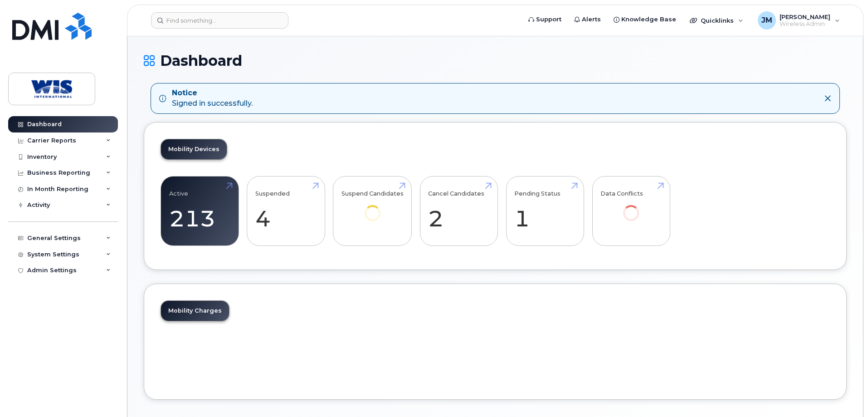 The height and width of the screenshot is (417, 868). Describe the element at coordinates (459, 211) in the screenshot. I see `a: Cancel Candidates 2` at that location.